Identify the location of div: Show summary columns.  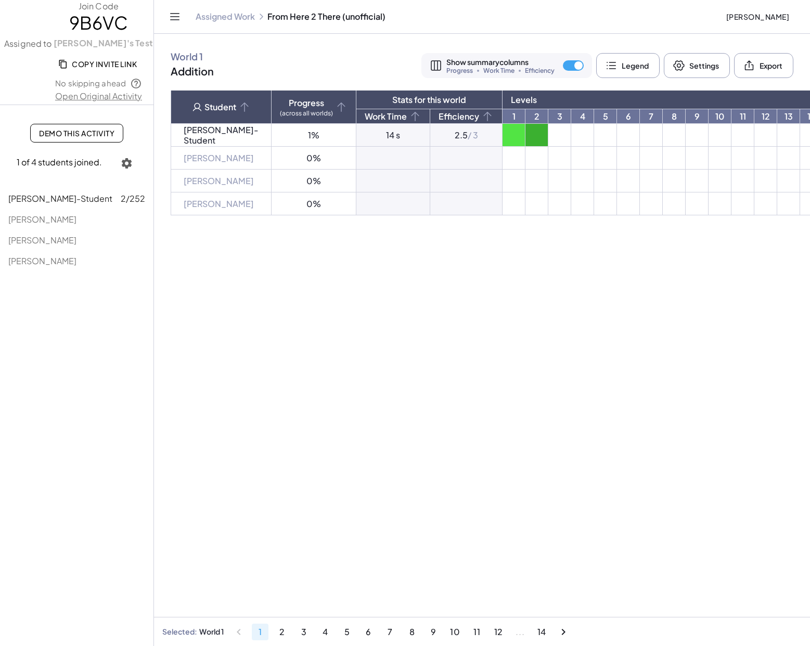
(501, 66).